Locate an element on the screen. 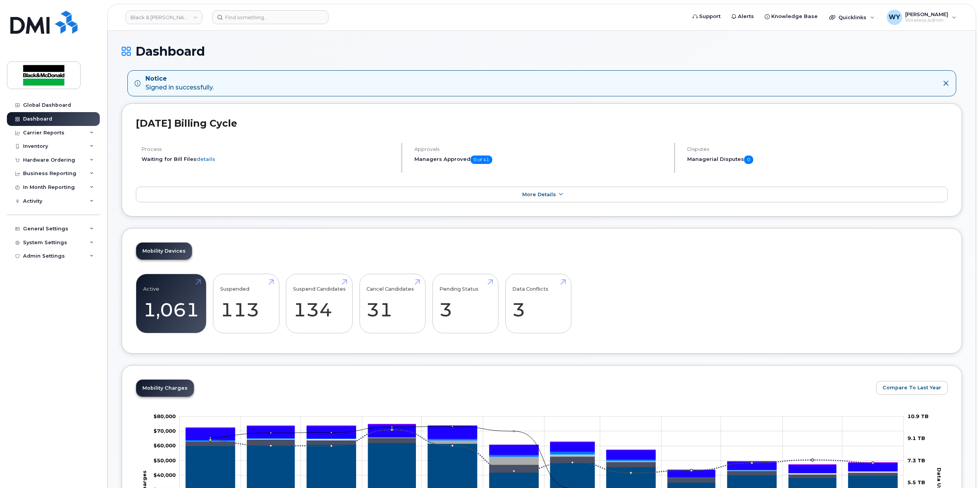  a: Suspended 113 is located at coordinates (246, 303).